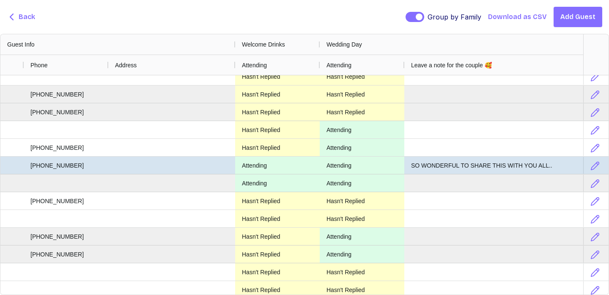  I want to click on span: Download as CSV, so click(517, 17).